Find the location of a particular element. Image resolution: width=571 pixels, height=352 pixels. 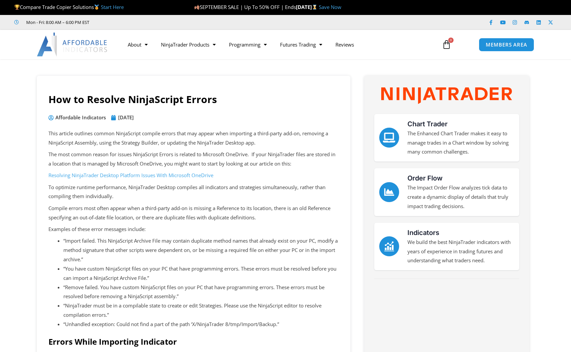

p: This article outlines common NinjaScript compile errors that may appear when importing a third-pa... is located at coordinates (194, 138).